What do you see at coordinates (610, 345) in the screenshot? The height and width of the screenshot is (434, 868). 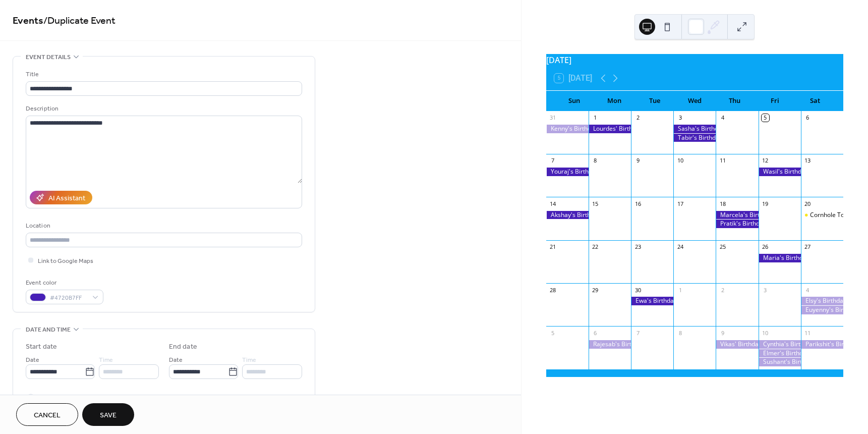 I see `div: Rajesab's Birthday` at bounding box center [610, 345].